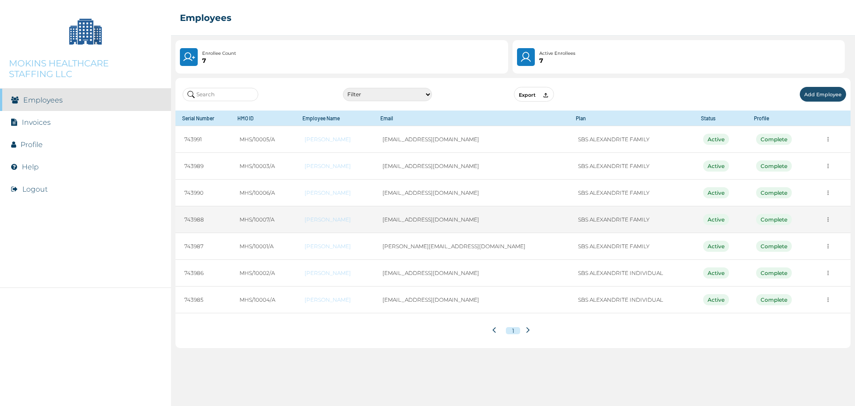  Describe the element at coordinates (36, 122) in the screenshot. I see `a: Invoices` at that location.